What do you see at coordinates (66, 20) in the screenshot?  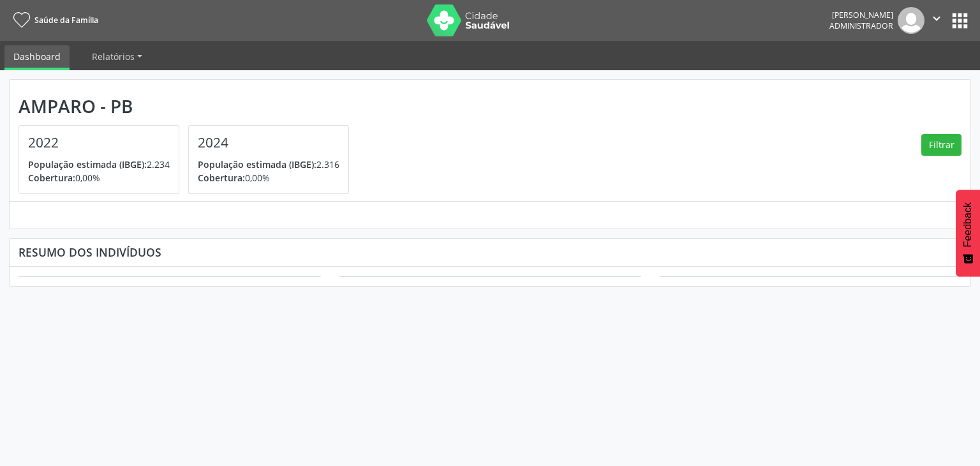 I see `span: Saúde da Família` at bounding box center [66, 20].